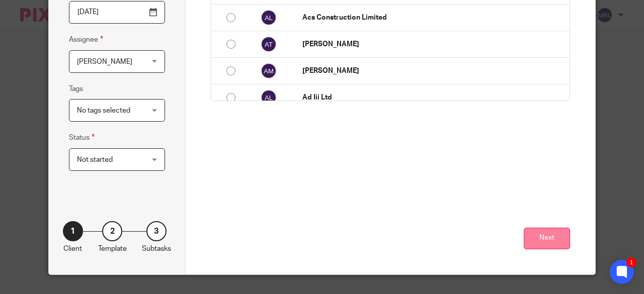  I want to click on p: Subtasks, so click(157, 249).